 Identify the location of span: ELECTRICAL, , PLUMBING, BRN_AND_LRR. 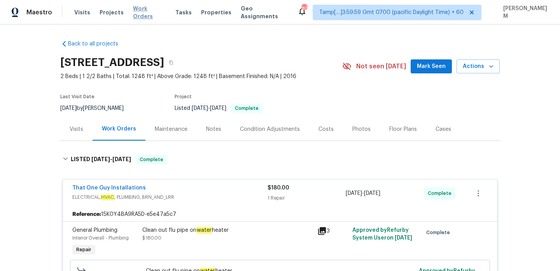
(170, 198).